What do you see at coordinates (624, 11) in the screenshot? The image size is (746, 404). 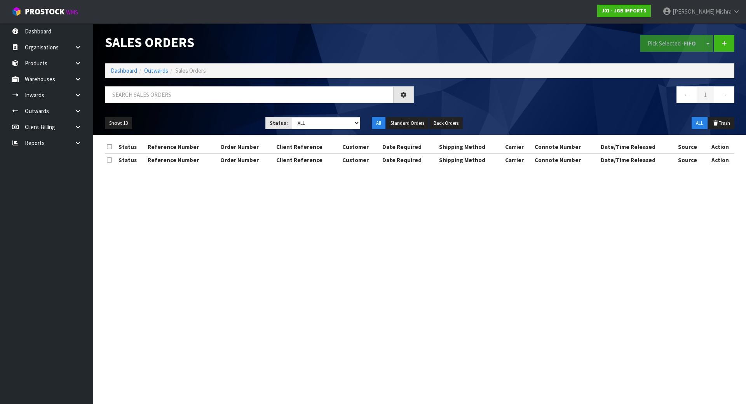 I see `a: J01 - JGB IMPORTS` at bounding box center [624, 11].